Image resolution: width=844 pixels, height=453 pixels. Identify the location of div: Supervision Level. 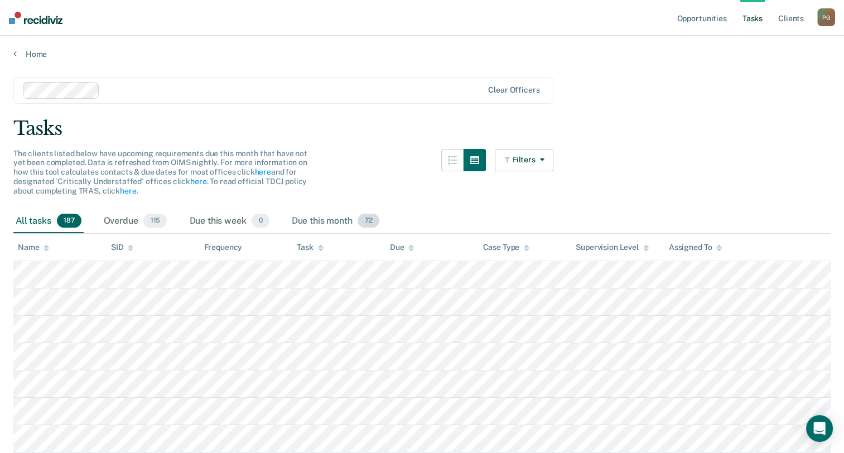
(612, 247).